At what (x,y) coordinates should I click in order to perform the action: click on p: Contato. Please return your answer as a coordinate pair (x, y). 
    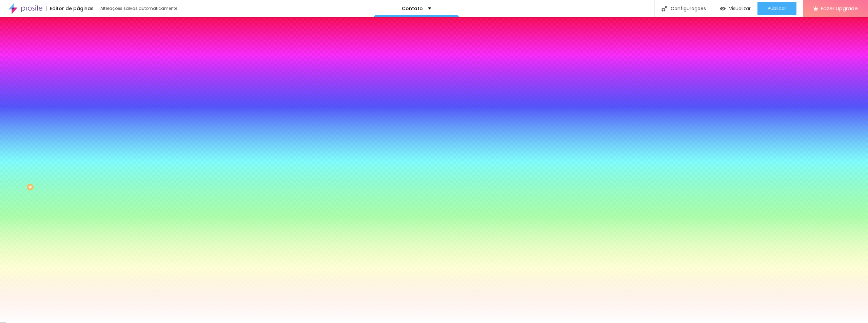
    Looking at the image, I should click on (412, 9).